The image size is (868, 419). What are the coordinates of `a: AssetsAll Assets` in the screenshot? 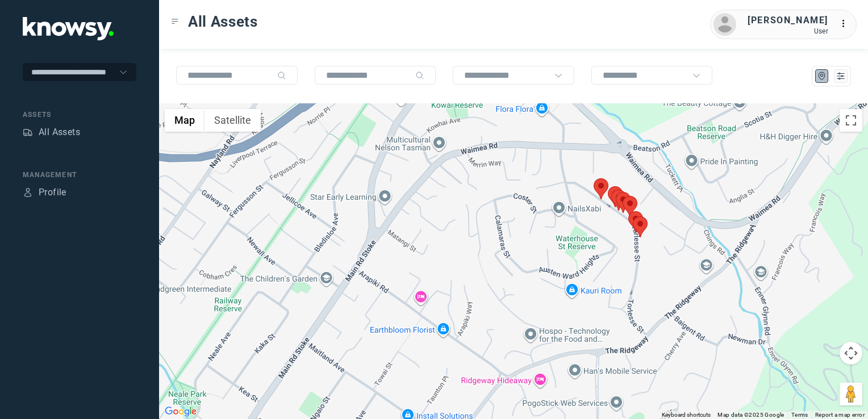 It's located at (51, 133).